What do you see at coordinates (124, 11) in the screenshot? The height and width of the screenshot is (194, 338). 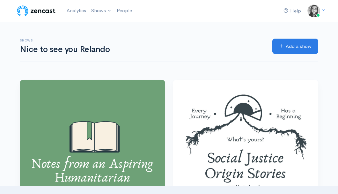 I see `a: People` at bounding box center [124, 11].